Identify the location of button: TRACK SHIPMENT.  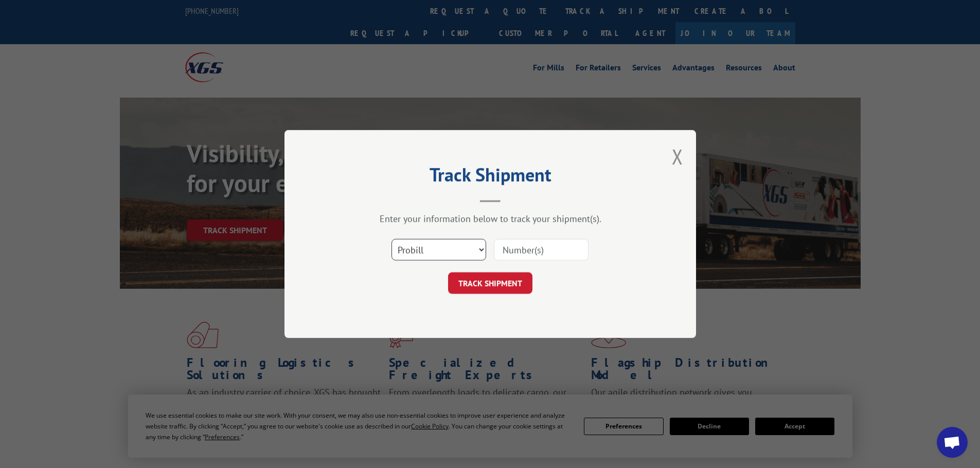
(491, 283).